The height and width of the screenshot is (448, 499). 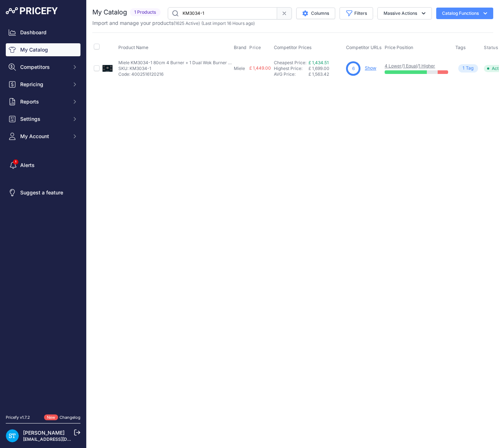 What do you see at coordinates (44, 136) in the screenshot?
I see `span: My Account` at bounding box center [44, 136].